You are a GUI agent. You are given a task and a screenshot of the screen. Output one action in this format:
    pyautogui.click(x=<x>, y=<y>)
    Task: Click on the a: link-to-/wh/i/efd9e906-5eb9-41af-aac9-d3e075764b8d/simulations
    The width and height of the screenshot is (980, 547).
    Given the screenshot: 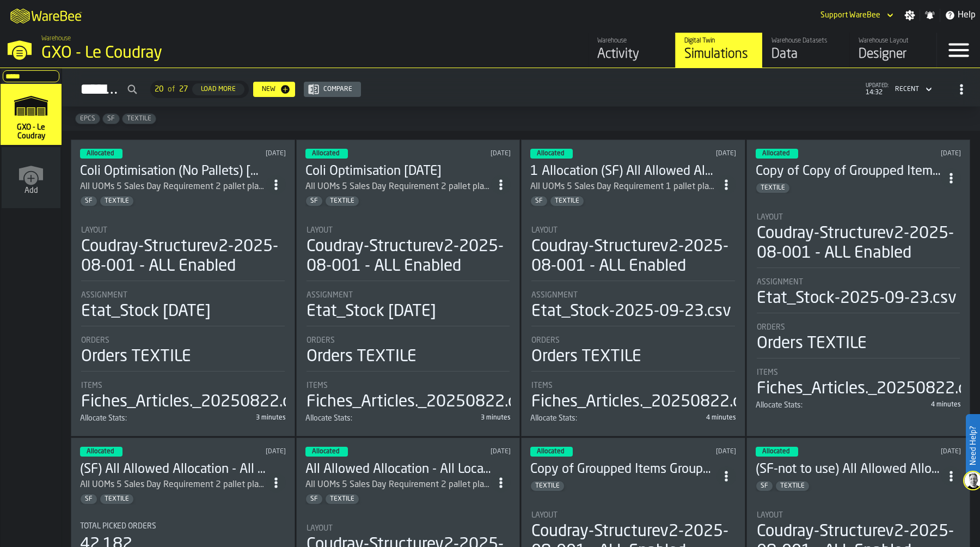 What is the action you would take?
    pyautogui.click(x=31, y=116)
    